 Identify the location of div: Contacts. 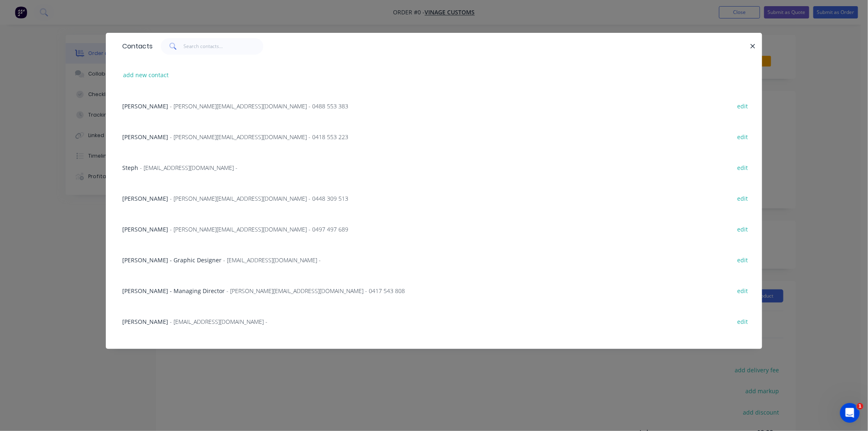
(135, 47).